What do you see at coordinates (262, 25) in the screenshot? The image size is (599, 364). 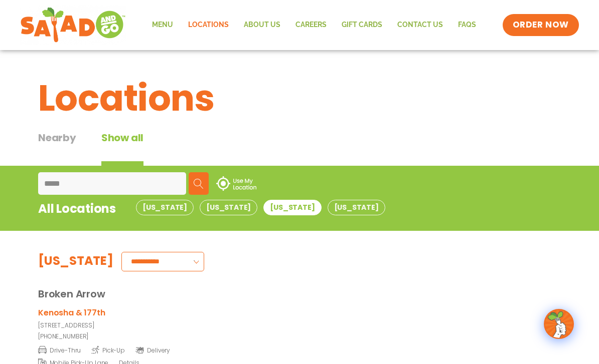 I see `a: About Us` at bounding box center [262, 25].